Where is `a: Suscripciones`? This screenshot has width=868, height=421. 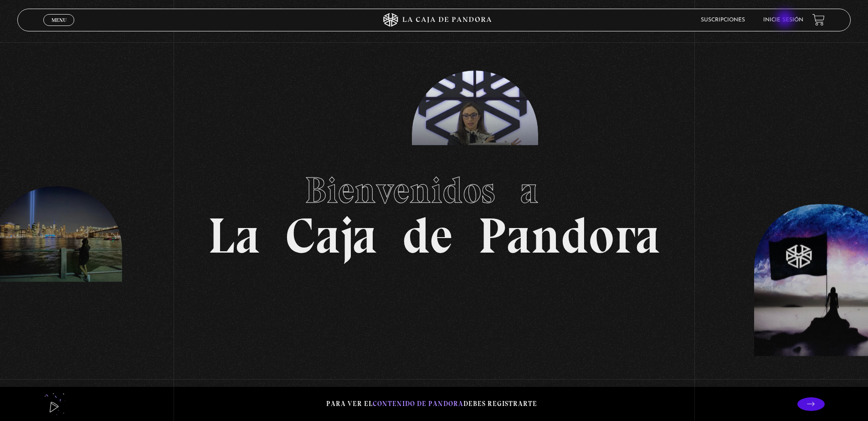
a: Suscripciones is located at coordinates (723, 20).